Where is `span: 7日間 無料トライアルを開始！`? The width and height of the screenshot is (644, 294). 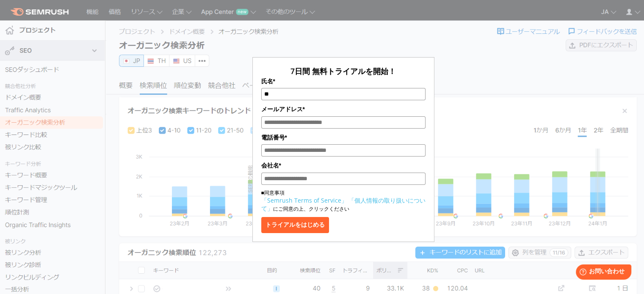
span: 7日間 無料トライアルを開始！ is located at coordinates (343, 71).